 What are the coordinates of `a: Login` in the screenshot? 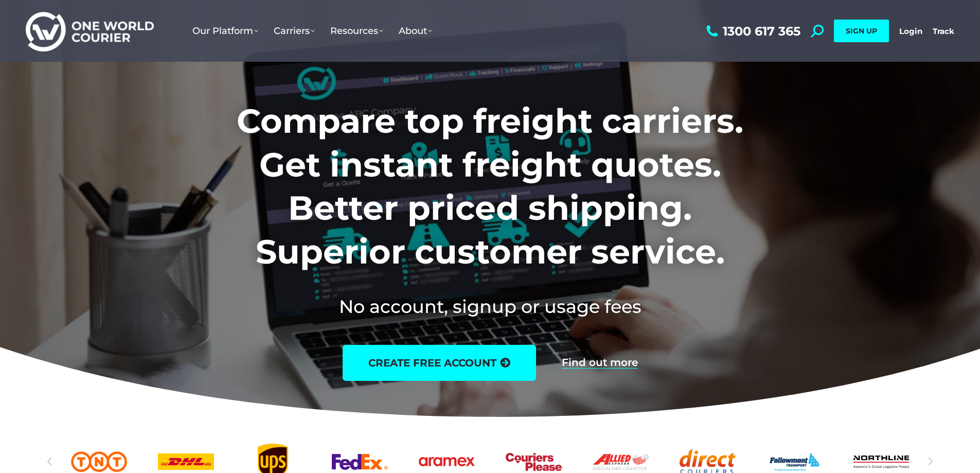 It's located at (911, 31).